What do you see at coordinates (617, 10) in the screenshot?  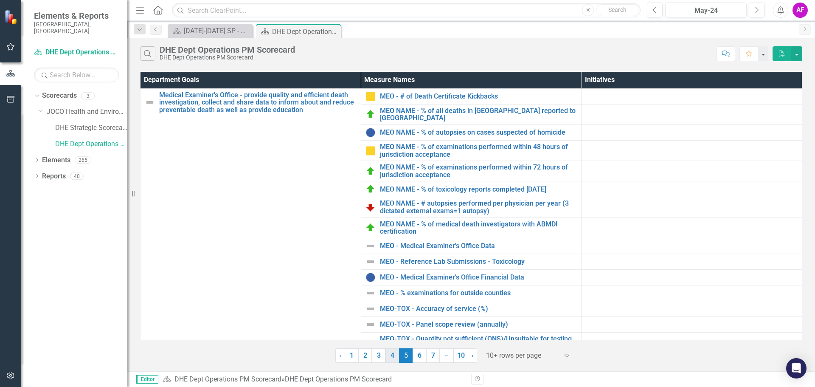 I see `span: Search` at bounding box center [617, 10].